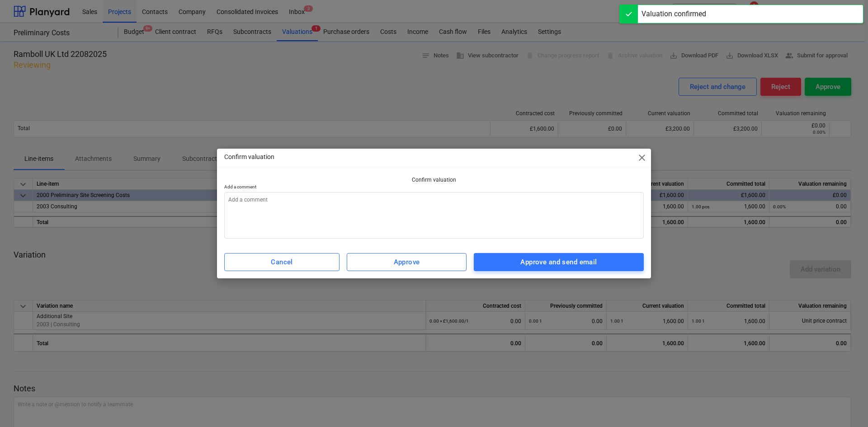 This screenshot has height=427, width=868. I want to click on div: Chat Widget, so click(845, 405).